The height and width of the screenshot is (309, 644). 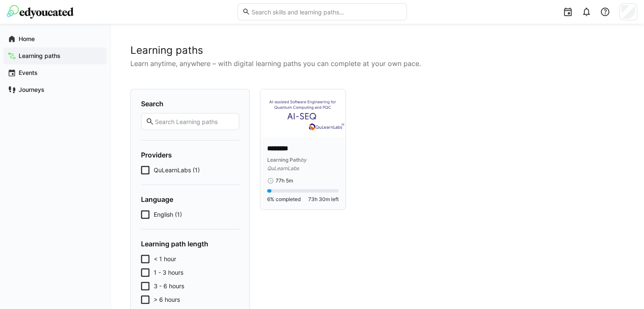 I want to click on span: > 6 hours, so click(x=167, y=300).